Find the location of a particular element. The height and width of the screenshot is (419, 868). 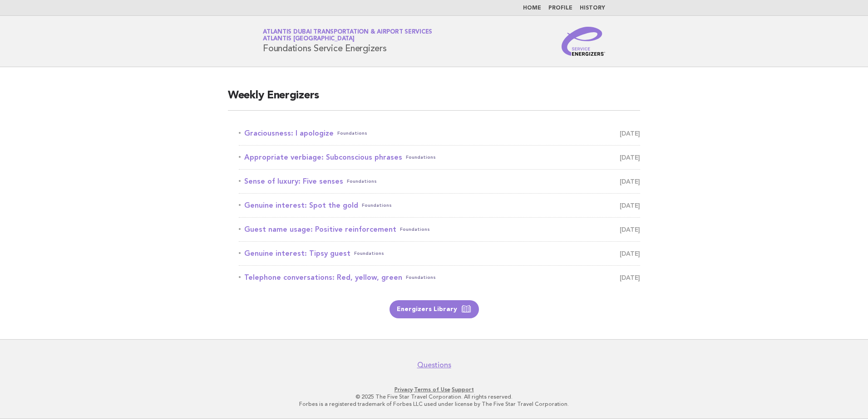

h1: Foundations Service Energizers is located at coordinates (347, 41).